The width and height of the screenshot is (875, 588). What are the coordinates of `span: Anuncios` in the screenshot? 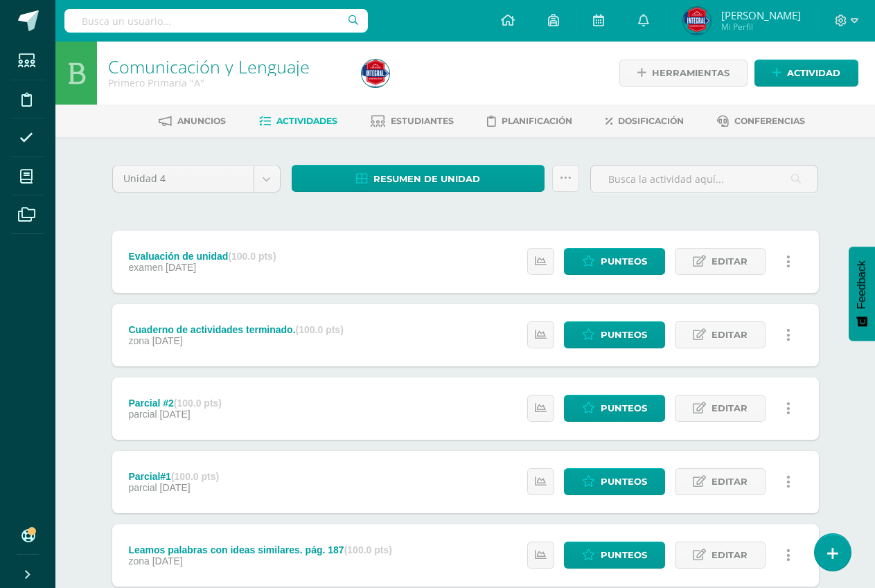 It's located at (201, 121).